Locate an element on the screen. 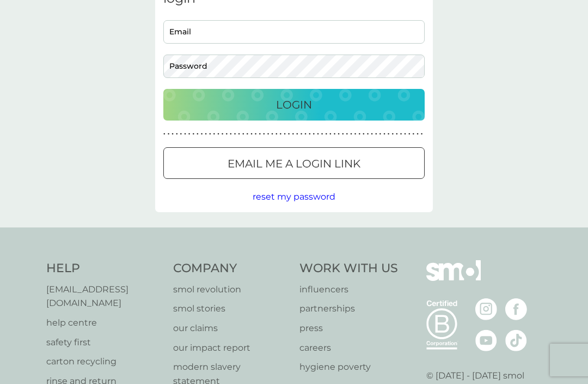 The width and height of the screenshot is (588, 384). h4: Help is located at coordinates (104, 269).